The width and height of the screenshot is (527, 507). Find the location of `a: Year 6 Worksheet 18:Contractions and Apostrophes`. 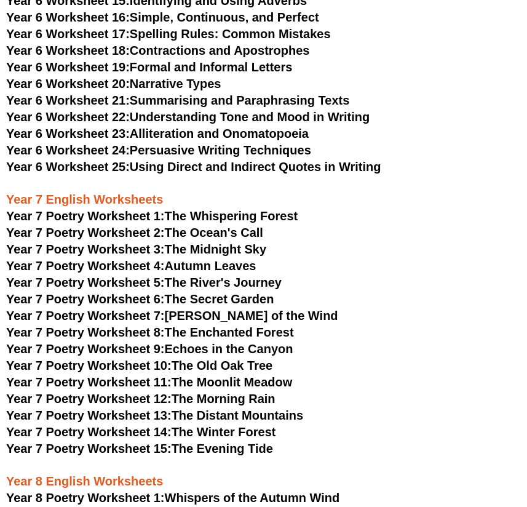

a: Year 6 Worksheet 18:Contractions and Apostrophes is located at coordinates (157, 50).